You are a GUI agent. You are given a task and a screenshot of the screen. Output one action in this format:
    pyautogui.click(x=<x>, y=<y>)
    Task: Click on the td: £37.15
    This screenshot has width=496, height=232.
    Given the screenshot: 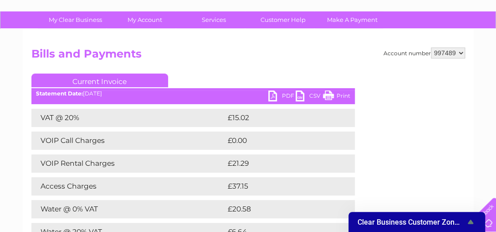 What is the action you would take?
    pyautogui.click(x=280, y=186)
    